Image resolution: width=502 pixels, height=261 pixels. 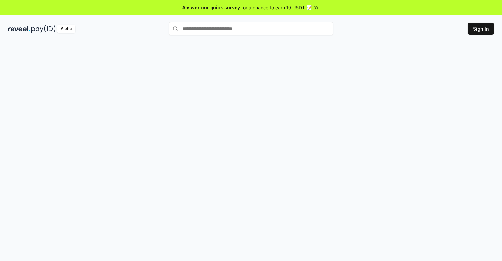 What do you see at coordinates (66, 29) in the screenshot?
I see `div: Alpha` at bounding box center [66, 29].